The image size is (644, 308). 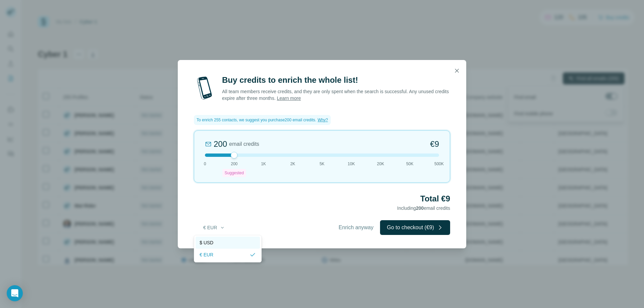 I want to click on span: €9, so click(x=434, y=144).